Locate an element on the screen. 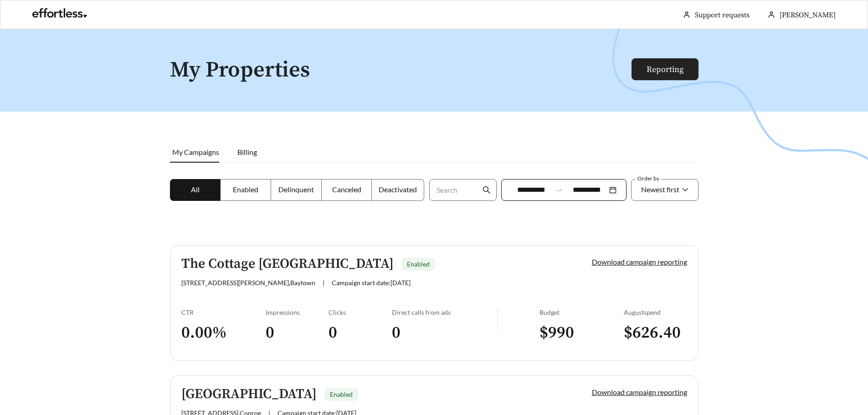 The image size is (868, 415). button: Reporting is located at coordinates (664, 69).